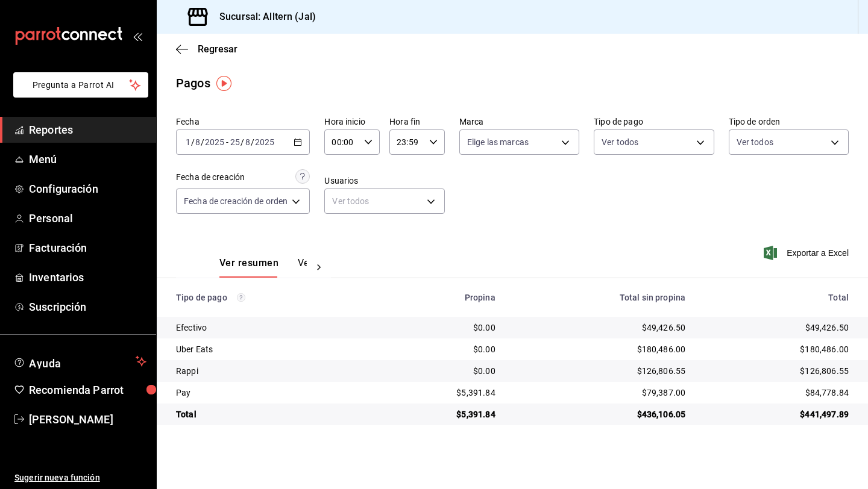  Describe the element at coordinates (777, 393) in the screenshot. I see `div: $84,778.84` at that location.